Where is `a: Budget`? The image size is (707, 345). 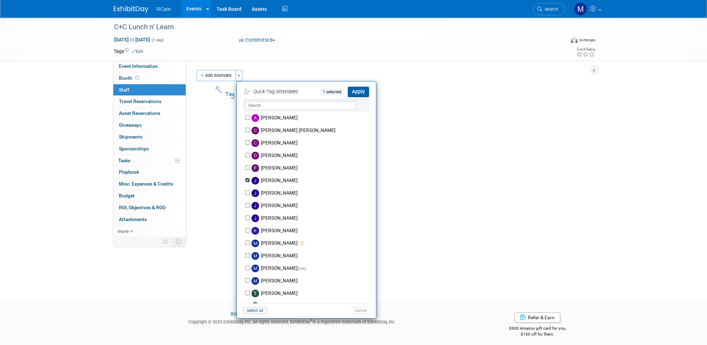
a: Budget is located at coordinates (150, 195).